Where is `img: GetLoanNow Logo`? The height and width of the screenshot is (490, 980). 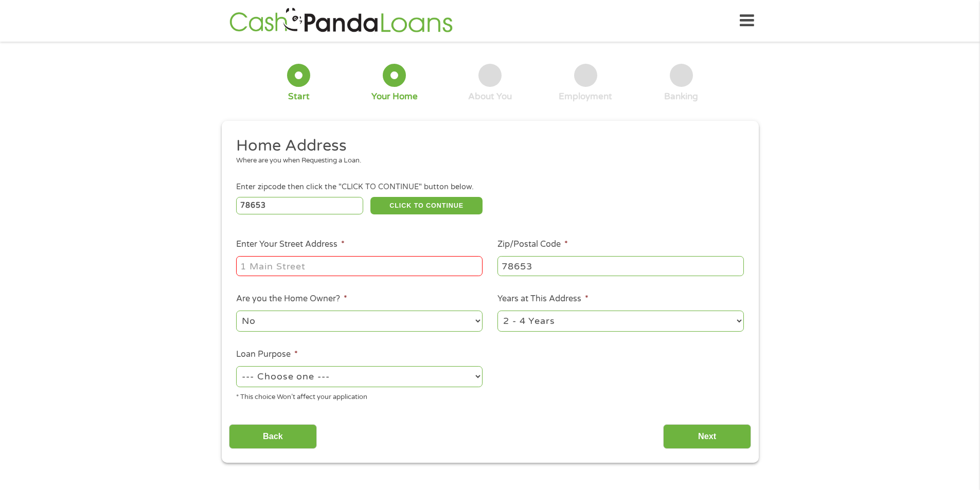 img: GetLoanNow Logo is located at coordinates (341, 21).